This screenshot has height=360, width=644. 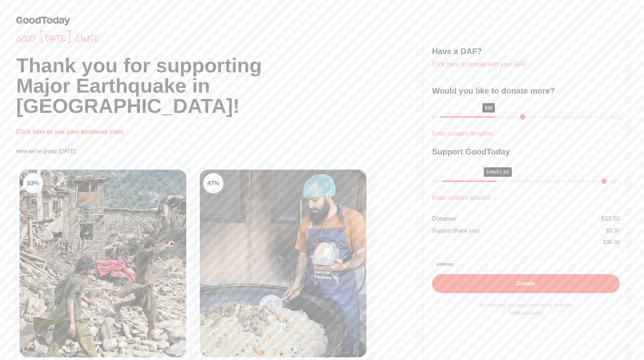 I want to click on a: privacy policy, so click(x=530, y=312).